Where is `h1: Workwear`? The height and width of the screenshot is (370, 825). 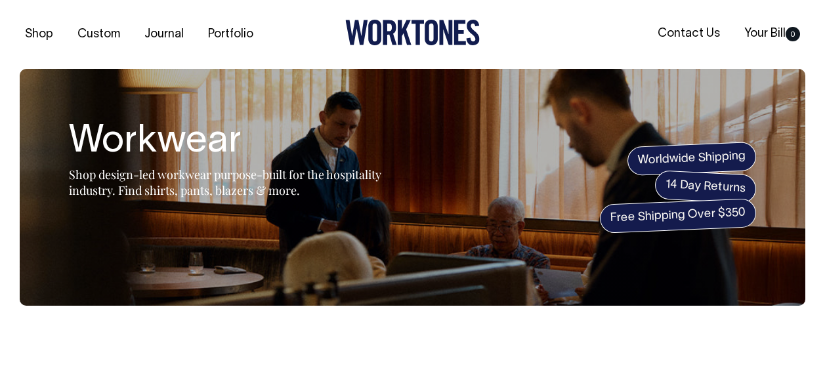
h1: Workwear is located at coordinates (233, 142).